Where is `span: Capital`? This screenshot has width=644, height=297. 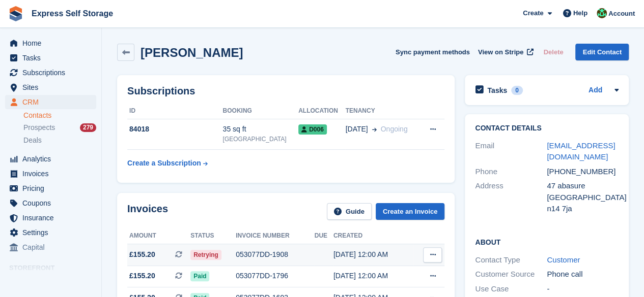 span: Capital is located at coordinates (53, 248).